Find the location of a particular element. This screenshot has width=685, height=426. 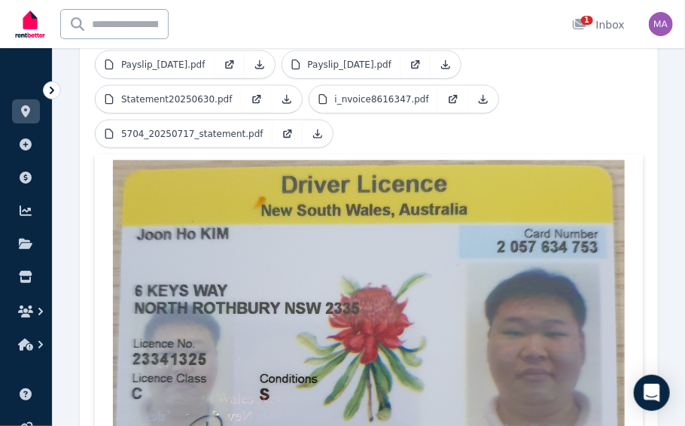

a: 5704_20250717_statement.pdf is located at coordinates (184, 134).